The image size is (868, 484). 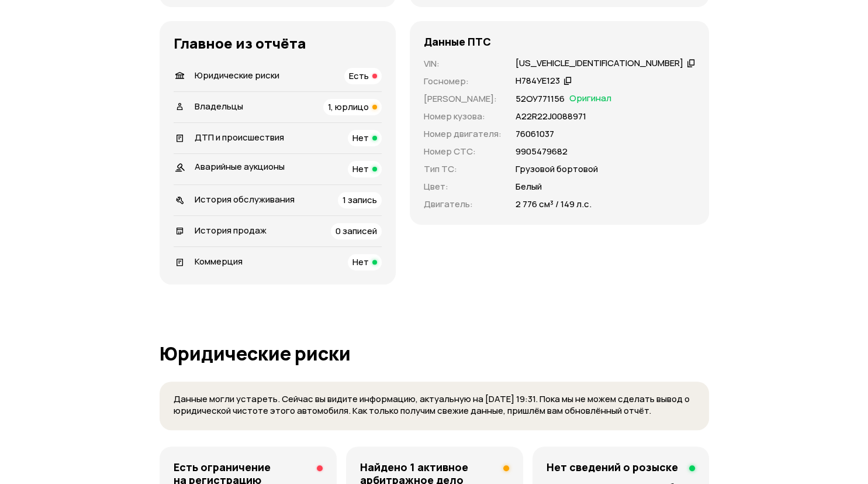 What do you see at coordinates (348, 107) in the screenshot?
I see `span: 1, юрлицо` at bounding box center [348, 107].